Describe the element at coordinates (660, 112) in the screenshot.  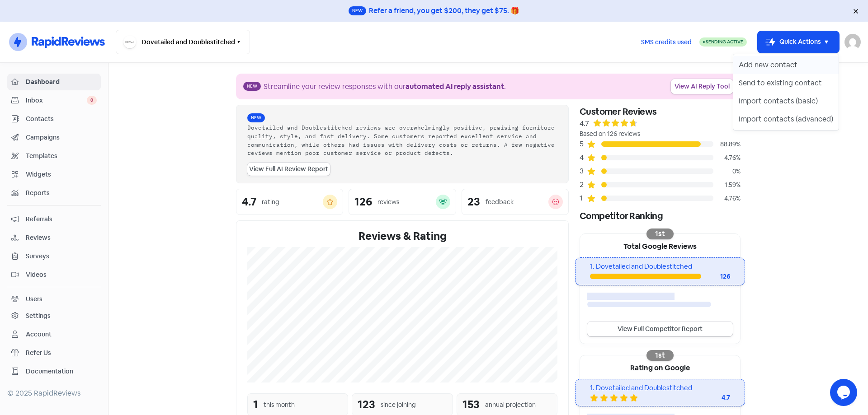
I see `div: Customer Reviews` at that location.